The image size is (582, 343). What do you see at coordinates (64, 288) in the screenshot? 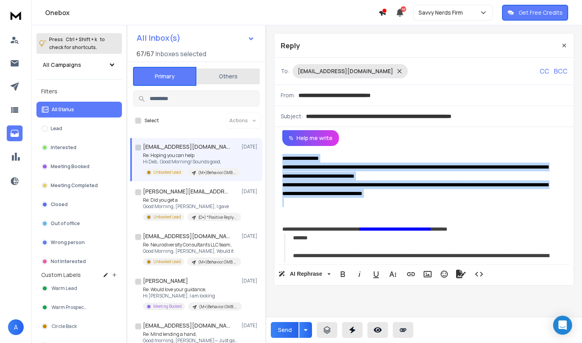
I see `span: Warm Lead` at bounding box center [64, 288].